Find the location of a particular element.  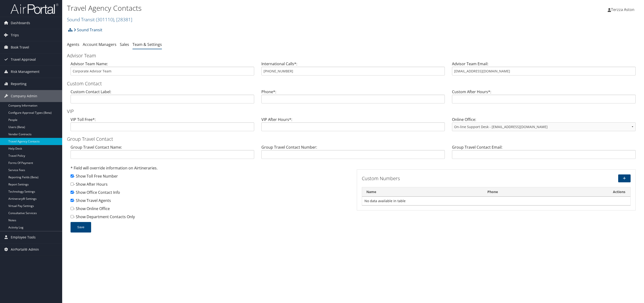

h3: VIP is located at coordinates (353, 112).